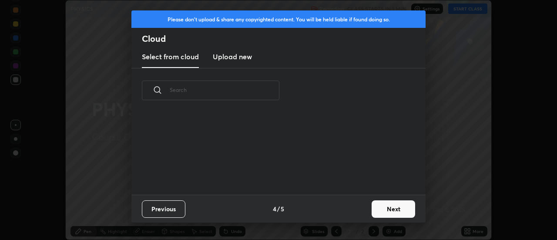  I want to click on button: Previous, so click(164, 209).